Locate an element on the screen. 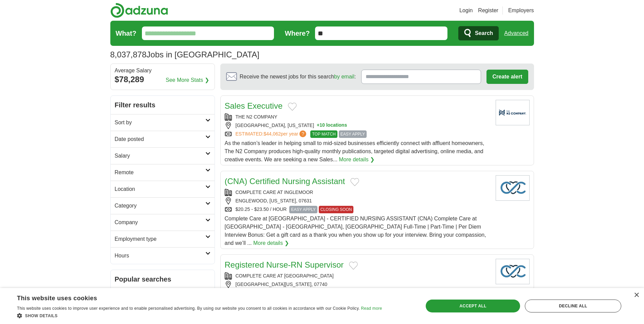 This screenshot has height=324, width=644. a: Employers is located at coordinates (521, 10).